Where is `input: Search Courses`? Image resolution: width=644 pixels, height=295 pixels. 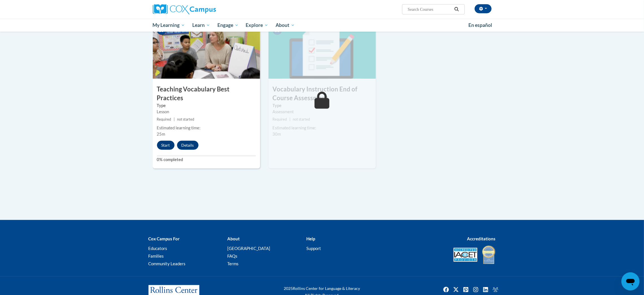
input: Search Courses is located at coordinates (430, 10).